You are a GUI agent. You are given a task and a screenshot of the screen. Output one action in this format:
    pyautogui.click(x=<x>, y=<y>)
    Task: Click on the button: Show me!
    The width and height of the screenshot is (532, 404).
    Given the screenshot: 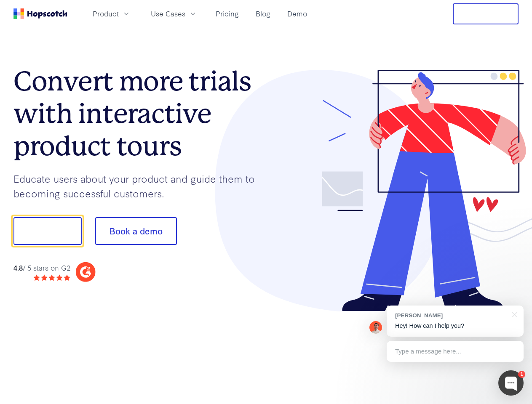 What is the action you would take?
    pyautogui.click(x=47, y=231)
    